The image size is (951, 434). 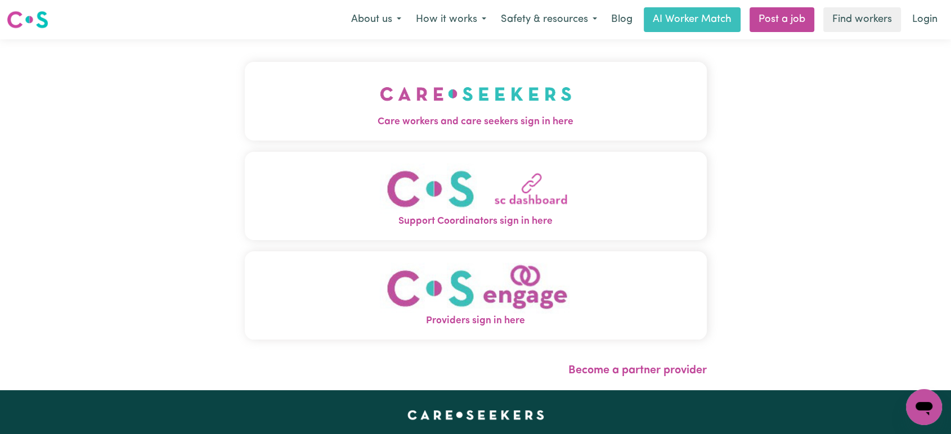 What do you see at coordinates (475, 321) in the screenshot?
I see `span: Providers sign in here` at bounding box center [475, 321].